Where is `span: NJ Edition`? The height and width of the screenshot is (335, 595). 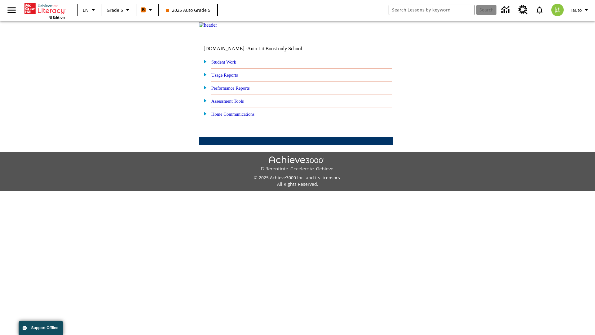 span: NJ Edition is located at coordinates (56, 17).